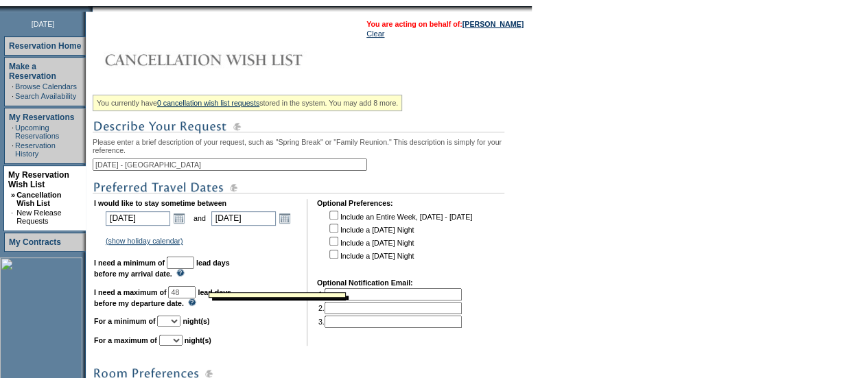  Describe the element at coordinates (90, 9) in the screenshot. I see `img: promoShadowLeftCorner.gif` at that location.